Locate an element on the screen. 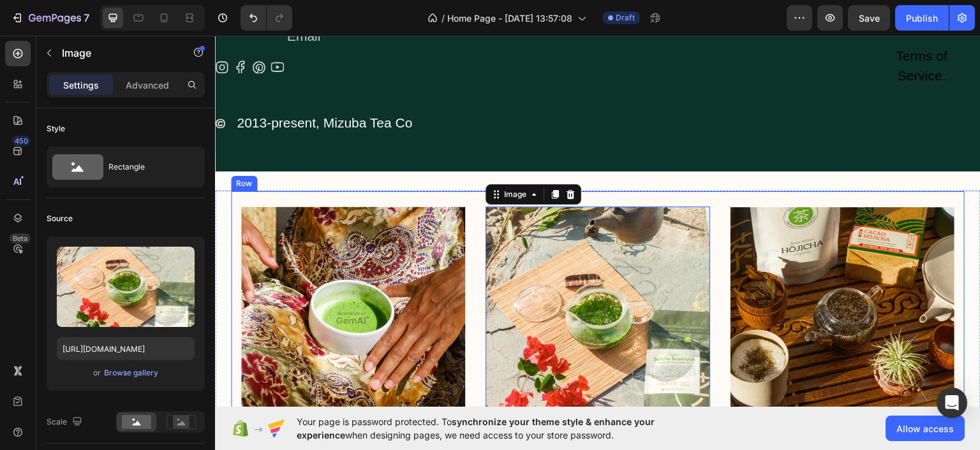  button: Save is located at coordinates (869, 18).